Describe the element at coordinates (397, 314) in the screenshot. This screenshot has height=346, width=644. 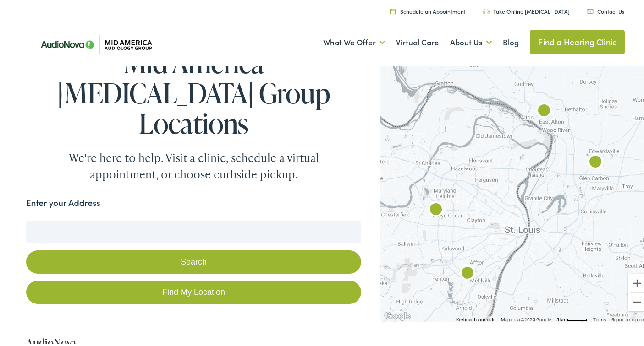
I see `a: Open this area in Google Maps (opens a new window)` at that location.